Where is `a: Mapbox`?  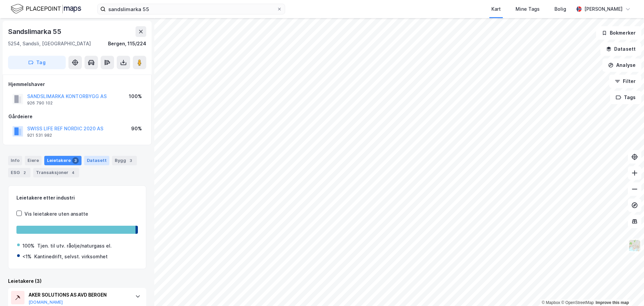
a: Mapbox is located at coordinates (551, 303).